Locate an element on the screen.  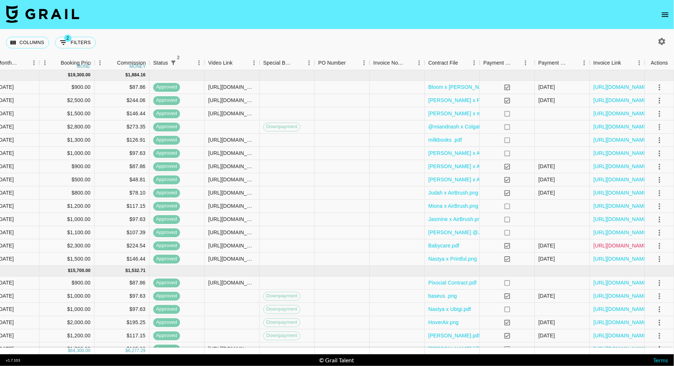
div: $273.35 is located at coordinates (122, 127).